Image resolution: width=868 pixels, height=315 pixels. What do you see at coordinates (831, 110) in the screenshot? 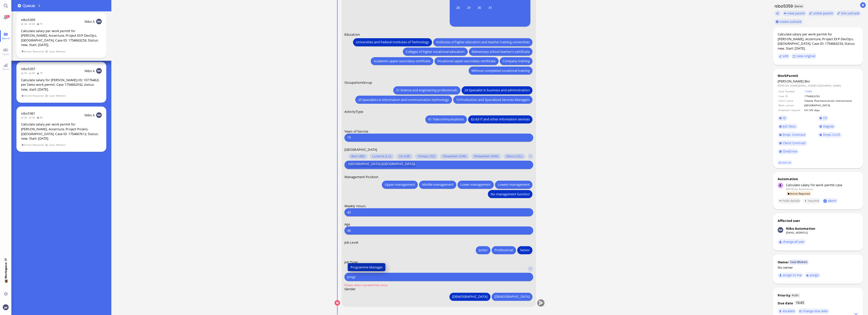
I see `td: CH-120 days` at bounding box center [831, 110].